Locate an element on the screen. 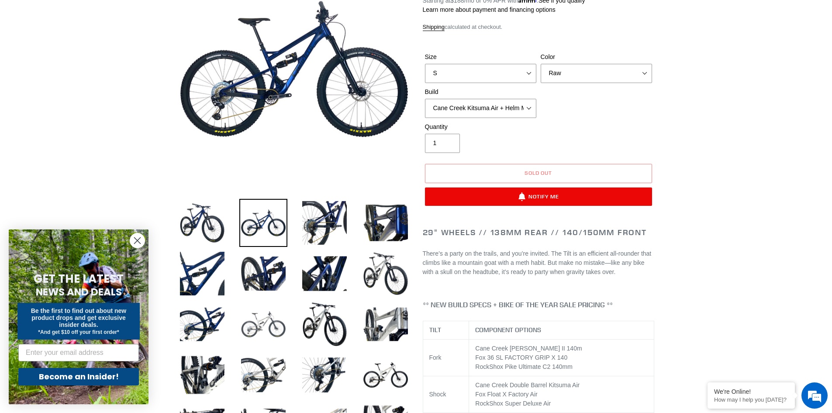  span: *And get $10 off your first order* is located at coordinates (78, 332).